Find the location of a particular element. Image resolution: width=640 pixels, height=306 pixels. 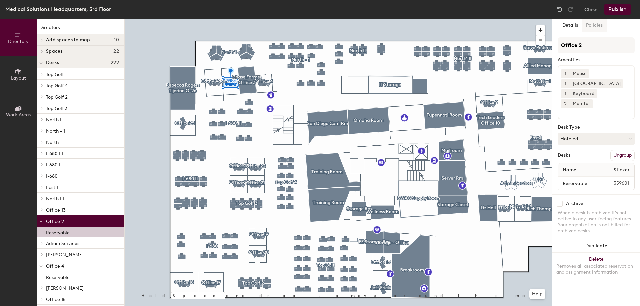

span: Office 13 is located at coordinates (56, 210).